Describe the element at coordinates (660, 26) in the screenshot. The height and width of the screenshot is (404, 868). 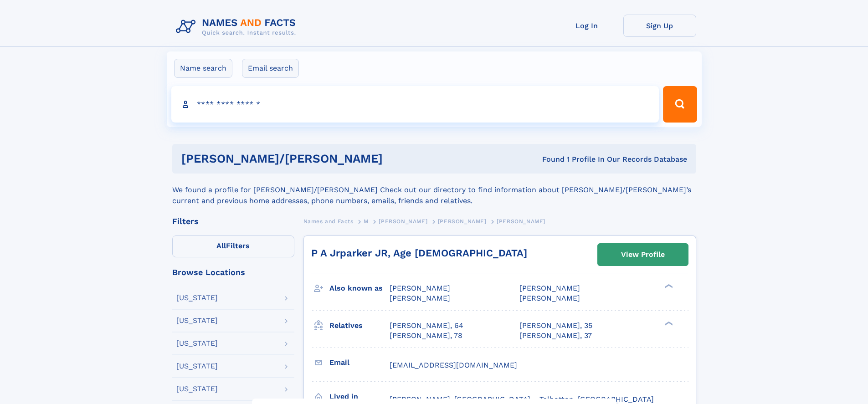
I see `a: Sign Up` at that location.